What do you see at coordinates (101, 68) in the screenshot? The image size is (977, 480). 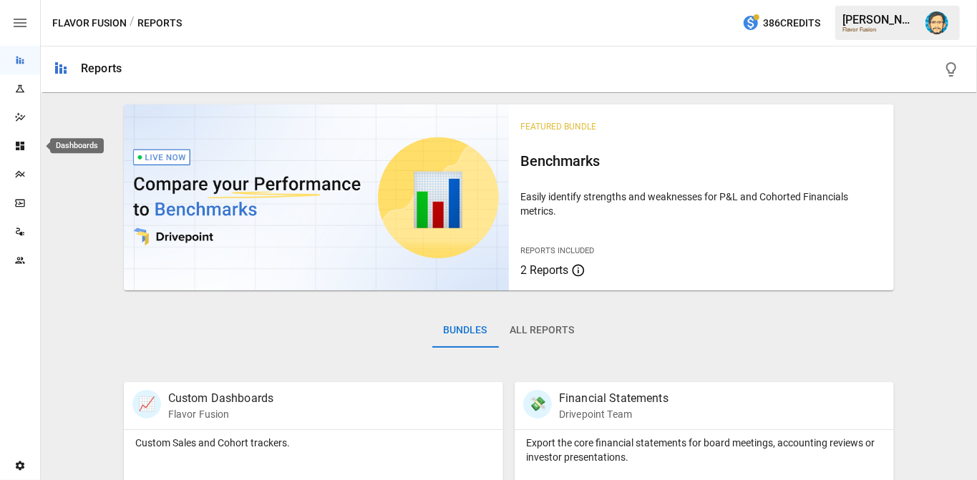 I see `div: Reports` at bounding box center [101, 68].